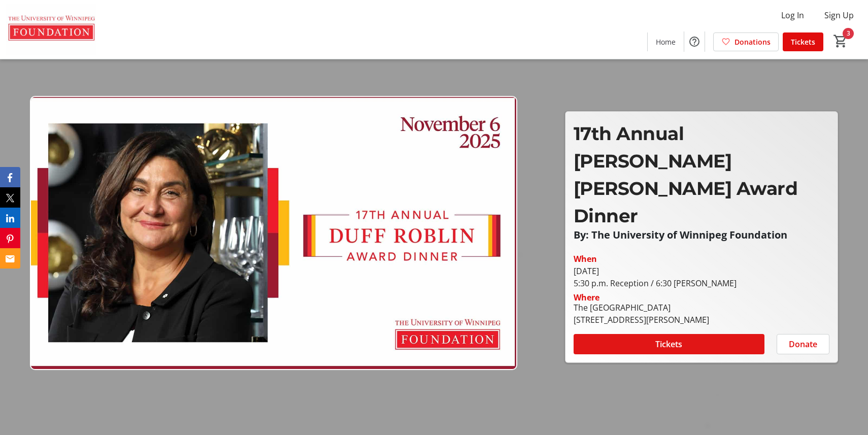 This screenshot has height=435, width=868. What do you see at coordinates (586, 298) in the screenshot?
I see `div: Where` at bounding box center [586, 298].